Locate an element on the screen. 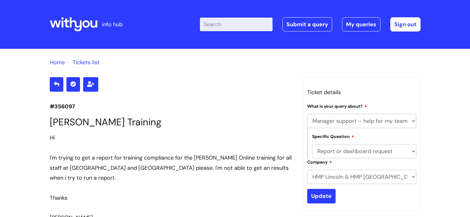 Image resolution: width=470 pixels, height=217 pixels. input: Search is located at coordinates (236, 24).